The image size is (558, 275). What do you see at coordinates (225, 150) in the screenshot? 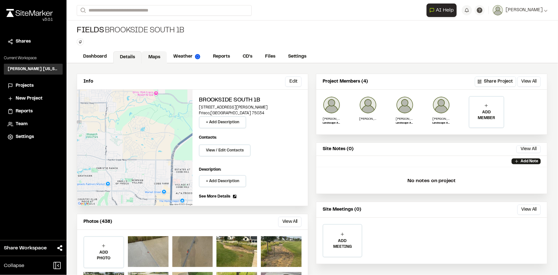
I see `button: View / Edit Contacts` at bounding box center [225, 150].